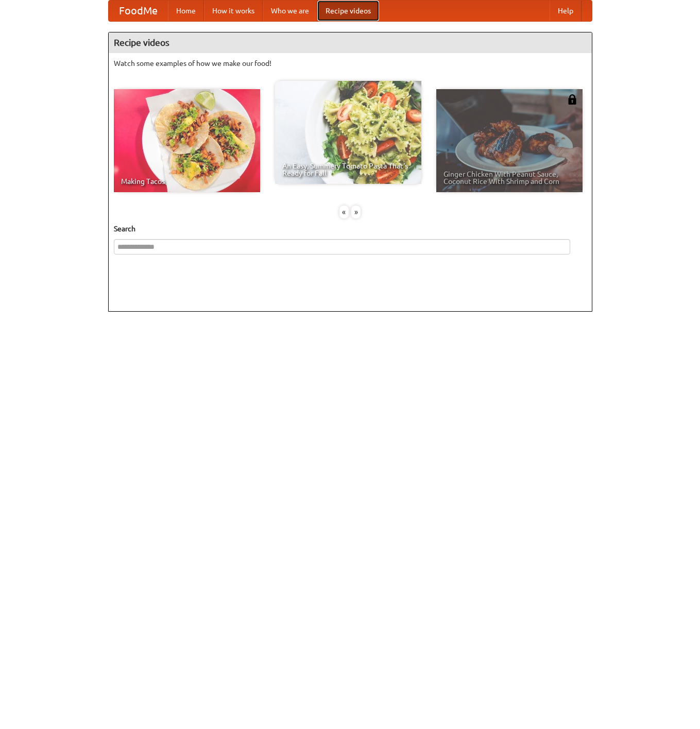  I want to click on h4: Recipe videos, so click(350, 43).